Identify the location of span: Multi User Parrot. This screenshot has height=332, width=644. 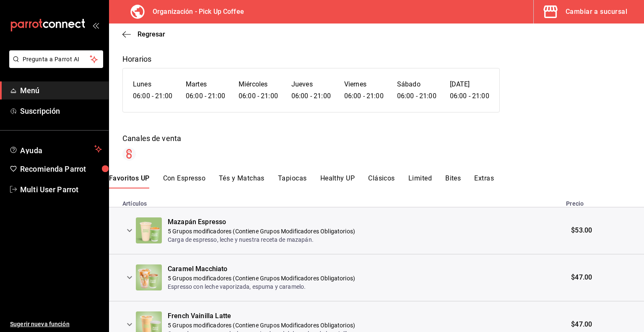
(61, 189).